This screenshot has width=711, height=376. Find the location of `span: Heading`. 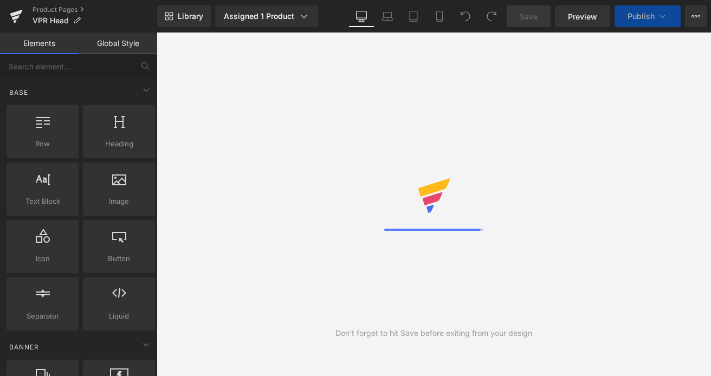

span: Heading is located at coordinates (119, 144).